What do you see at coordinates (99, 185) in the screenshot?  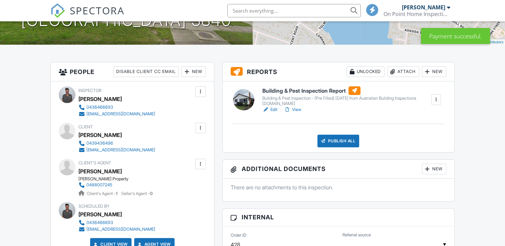 I see `div: 0488007245` at bounding box center [99, 185].